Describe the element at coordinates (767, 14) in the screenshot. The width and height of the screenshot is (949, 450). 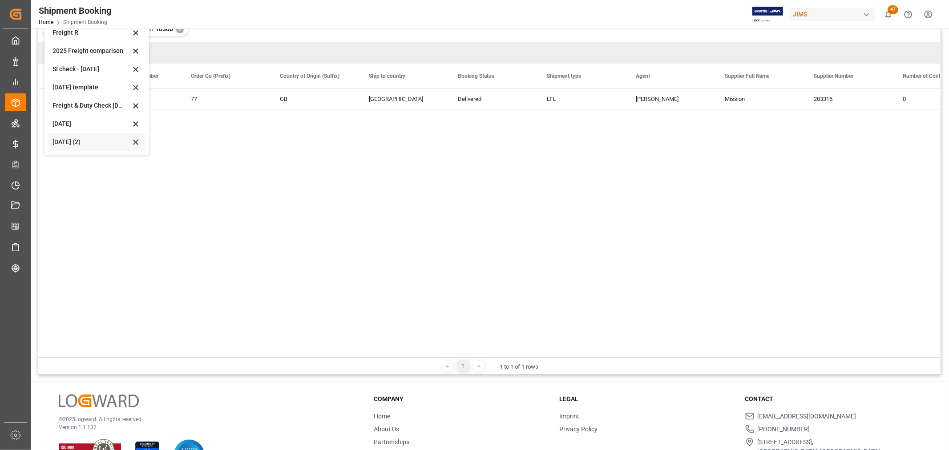
I see `img: Exertis%20JAM%20-%20Email%20Logo.jpg_1722504956.jpg` at that location.